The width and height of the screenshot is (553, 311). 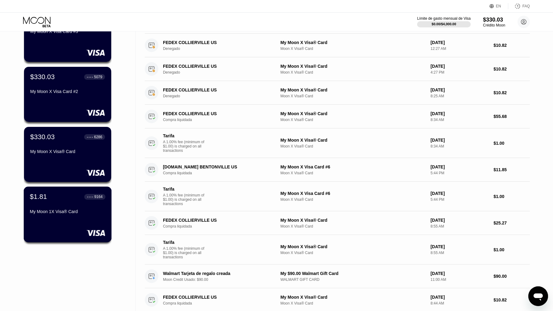 I want to click on div: 8:34 AM, so click(x=460, y=120).